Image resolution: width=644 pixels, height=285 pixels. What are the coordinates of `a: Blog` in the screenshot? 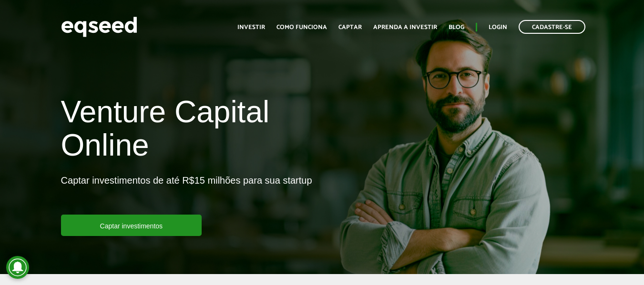 It's located at (456, 27).